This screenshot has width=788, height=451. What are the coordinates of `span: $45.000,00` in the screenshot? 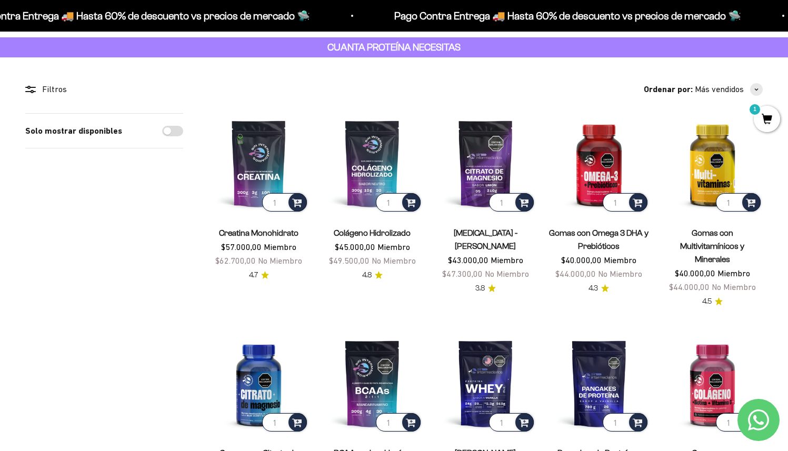 It's located at (355, 247).